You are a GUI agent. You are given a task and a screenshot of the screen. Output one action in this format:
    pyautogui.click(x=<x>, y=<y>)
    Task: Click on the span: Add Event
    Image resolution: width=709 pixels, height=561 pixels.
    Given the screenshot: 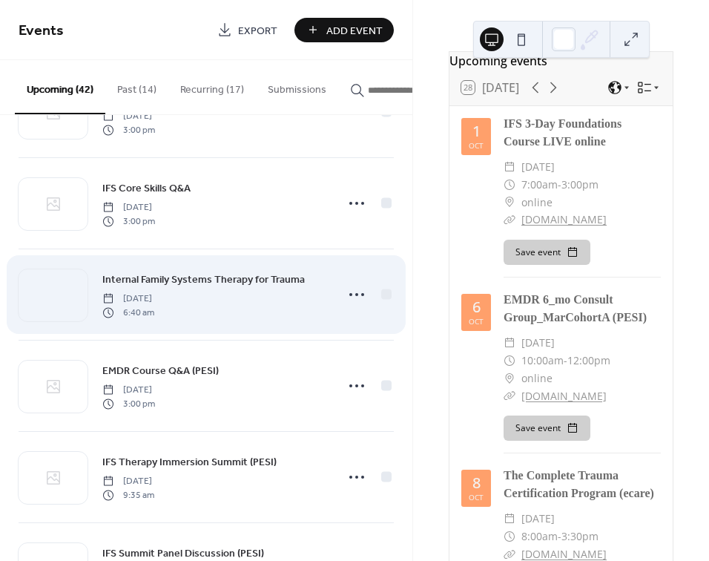 What is the action you would take?
    pyautogui.click(x=355, y=30)
    